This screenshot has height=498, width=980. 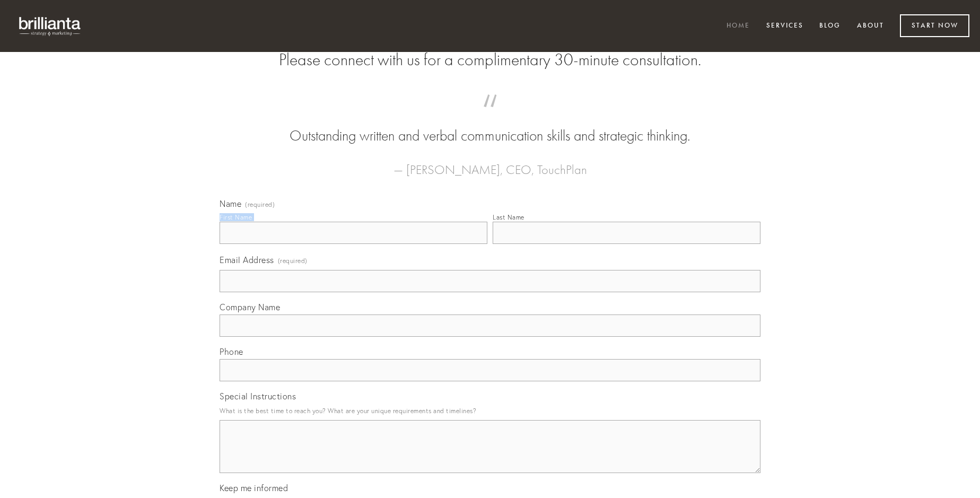 What do you see at coordinates (738, 26) in the screenshot?
I see `a: Home` at bounding box center [738, 26].